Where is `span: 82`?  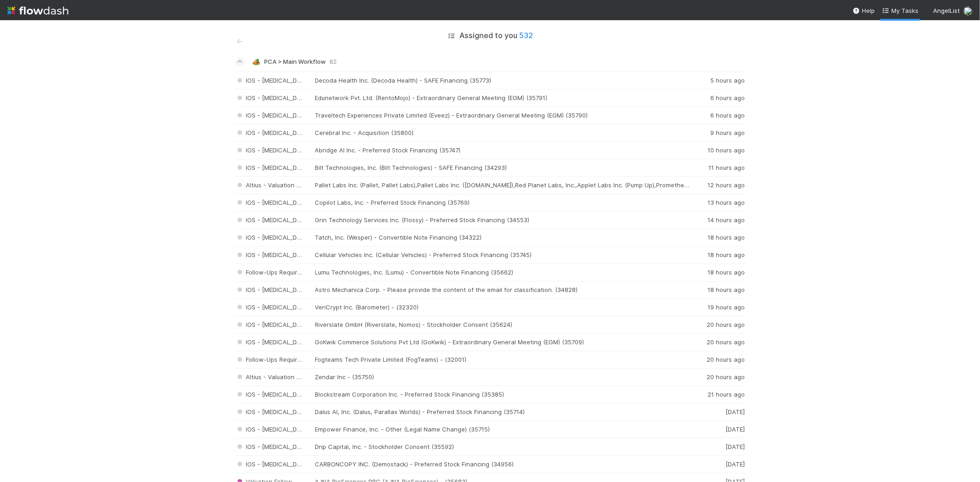
span: 82 is located at coordinates (333, 61).